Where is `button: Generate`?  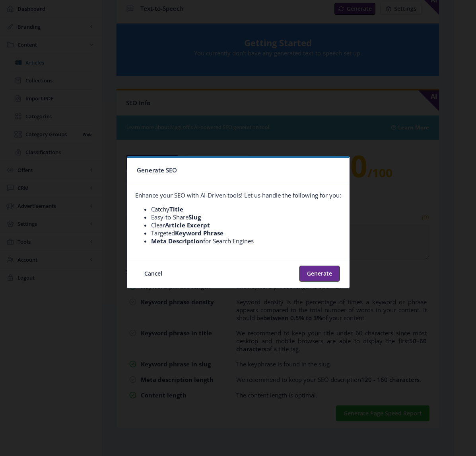 button: Generate is located at coordinates (320, 274).